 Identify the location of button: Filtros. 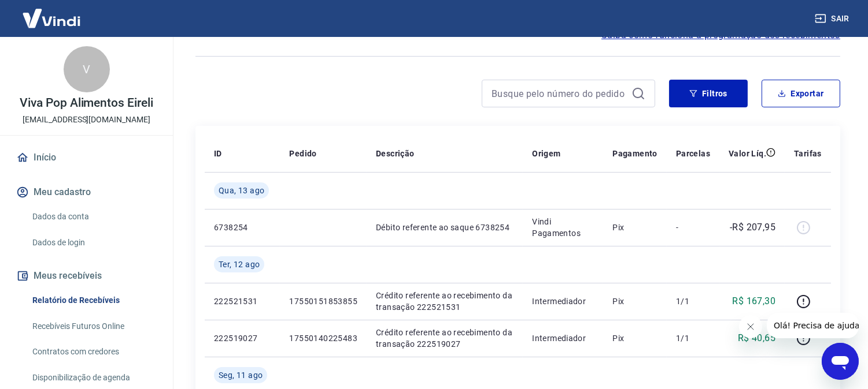
(708, 93).